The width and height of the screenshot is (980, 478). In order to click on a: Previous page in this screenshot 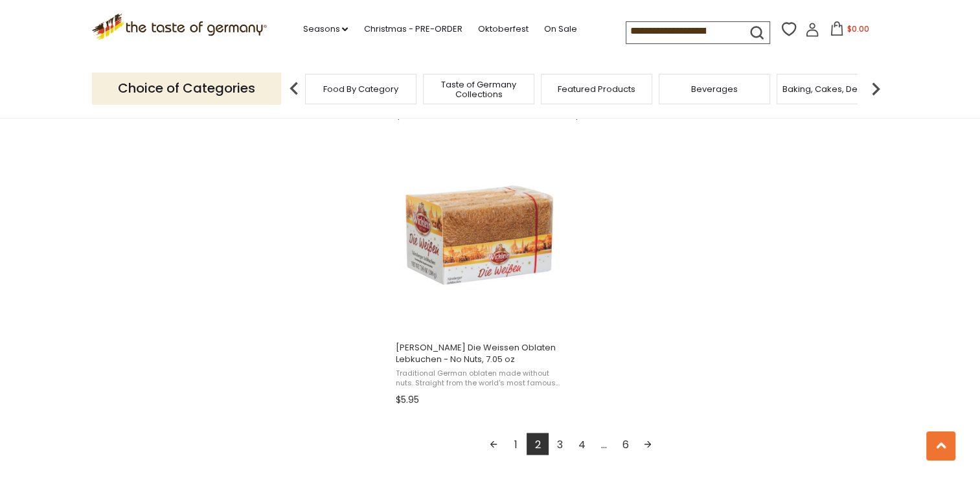, I will do `click(494, 444)`.